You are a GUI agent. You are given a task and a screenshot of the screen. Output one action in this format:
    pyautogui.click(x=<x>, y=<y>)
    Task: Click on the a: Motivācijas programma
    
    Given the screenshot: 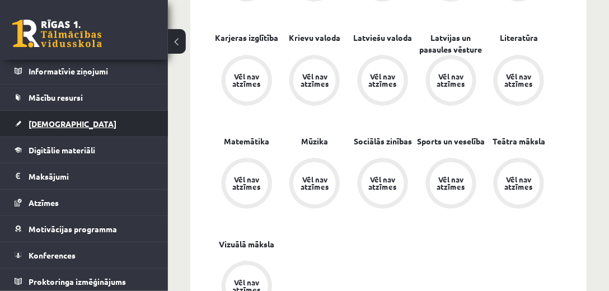 What is the action you would take?
    pyautogui.click(x=84, y=229)
    